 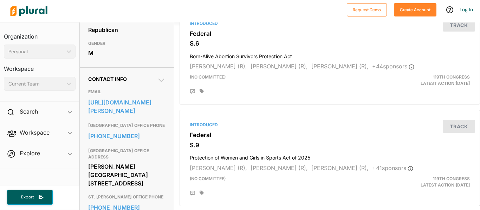 I want to click on span: Export, so click(x=27, y=197).